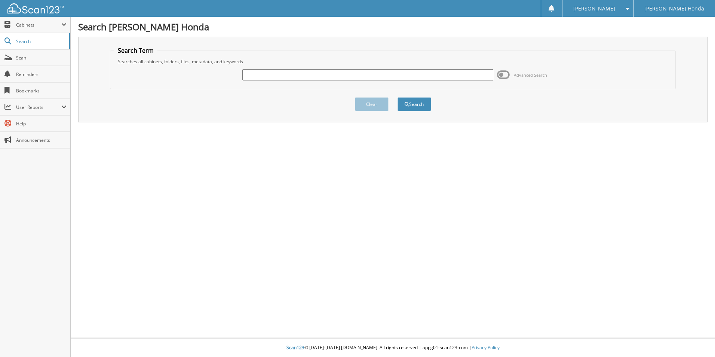 This screenshot has height=357, width=715. Describe the element at coordinates (41, 41) in the screenshot. I see `span: Search` at that location.